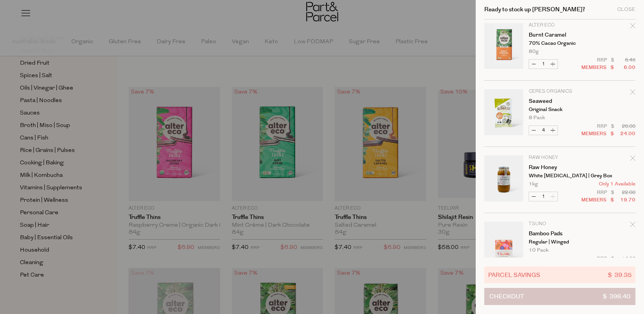 This screenshot has height=314, width=644. What do you see at coordinates (559, 158) in the screenshot?
I see `p: Raw Honey` at bounding box center [559, 158].